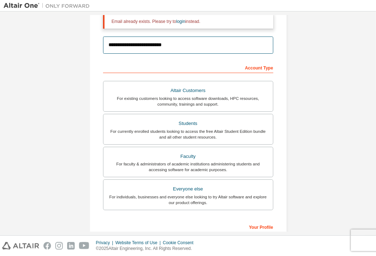 The image size is (376, 256). What do you see at coordinates (105, 243) in the screenshot?
I see `div: Privacy` at bounding box center [105, 243].